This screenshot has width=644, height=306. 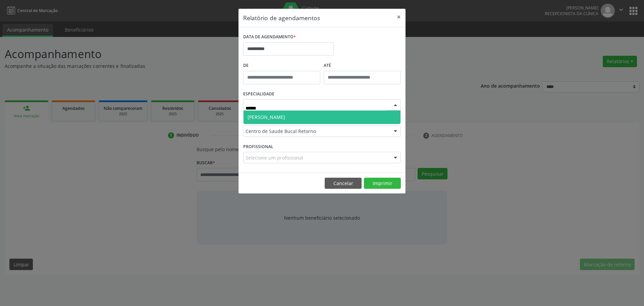 What do you see at coordinates (398, 17) in the screenshot?
I see `button: Close` at bounding box center [398, 17].